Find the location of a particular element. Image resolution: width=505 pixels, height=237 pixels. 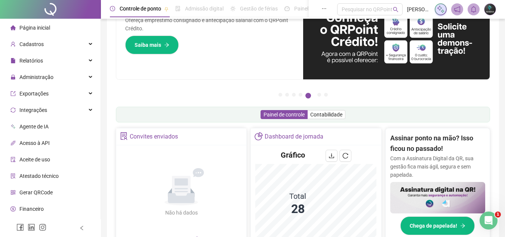

p: Com a Assinatura Digital da QR, sua gestão fica mais ágil, segura e sem papelada. is located at coordinates (438, 166).